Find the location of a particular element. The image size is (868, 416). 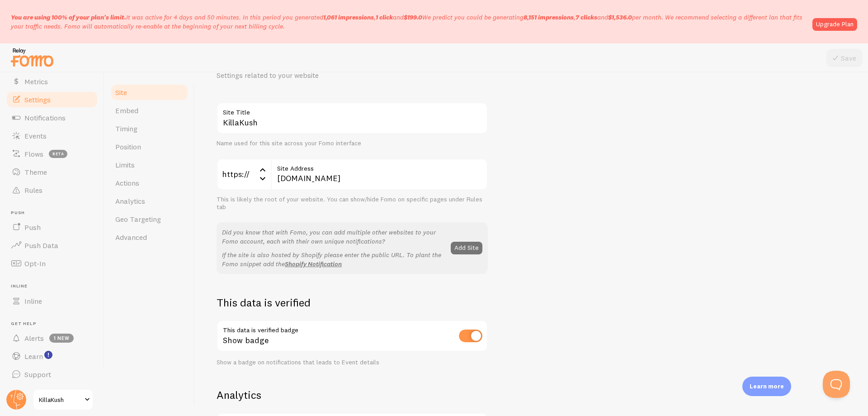

p: If the site is also hosted by Shopify please enter the public URL. To plant the Fomo snippet add the is located at coordinates (333, 259).